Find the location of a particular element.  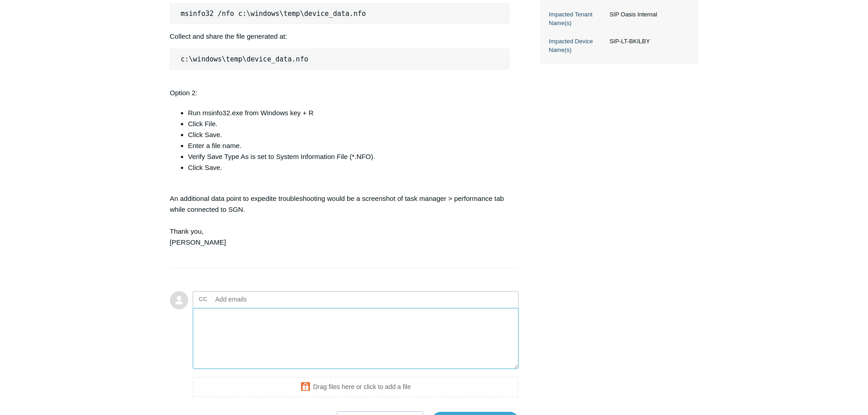

li: Run msinfo32.exe from Windows key + R is located at coordinates (349, 113).